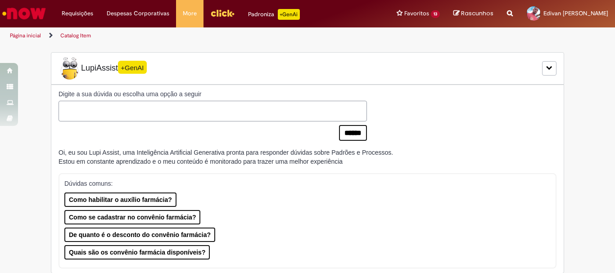 This screenshot has width=615, height=273. Describe the element at coordinates (76, 36) in the screenshot. I see `a: Catalog Item` at that location.